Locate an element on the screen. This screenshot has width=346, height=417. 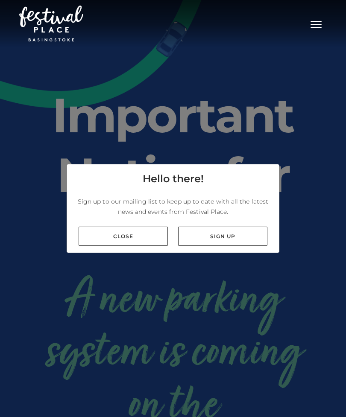
button: Toggle navigation is located at coordinates (316, 23).